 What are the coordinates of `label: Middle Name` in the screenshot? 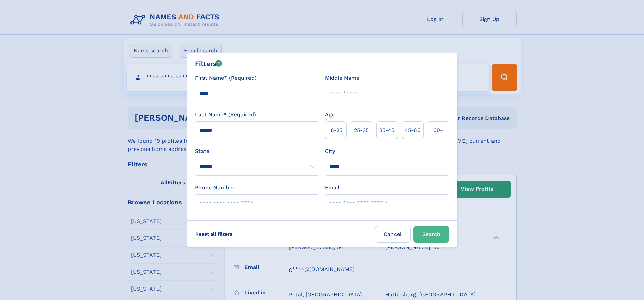 It's located at (342, 78).